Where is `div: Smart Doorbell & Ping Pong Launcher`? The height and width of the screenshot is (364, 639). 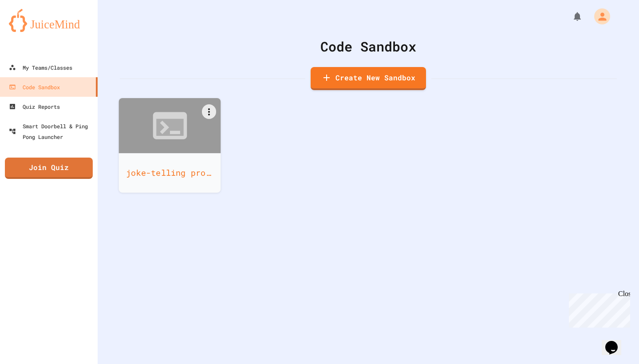
div: Smart Doorbell & Ping Pong Launcher is located at coordinates (52, 131).